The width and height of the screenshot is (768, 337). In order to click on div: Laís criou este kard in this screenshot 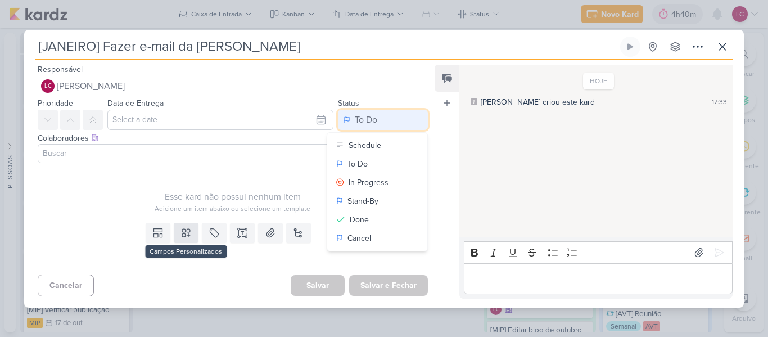, I will do `click(537, 102)`.